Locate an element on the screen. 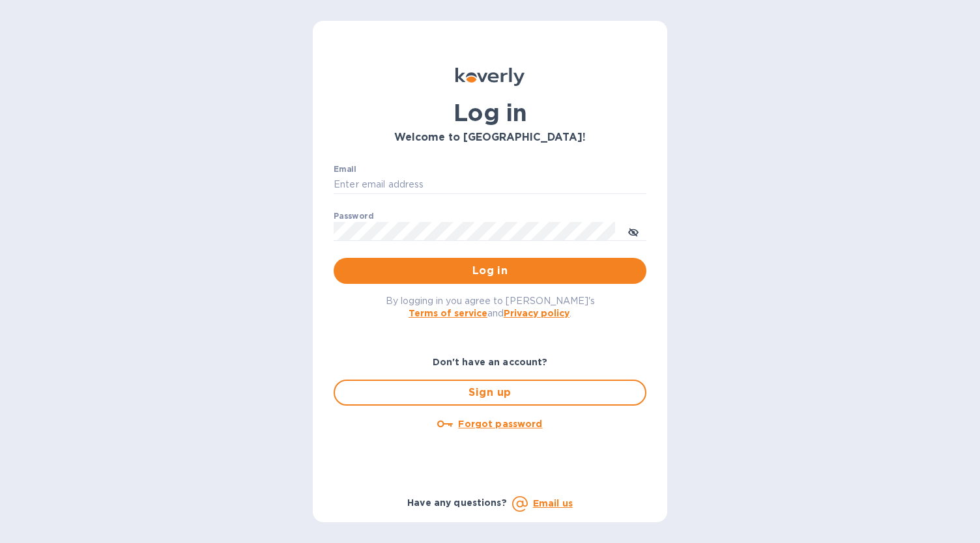  a: Email us is located at coordinates (553, 503).